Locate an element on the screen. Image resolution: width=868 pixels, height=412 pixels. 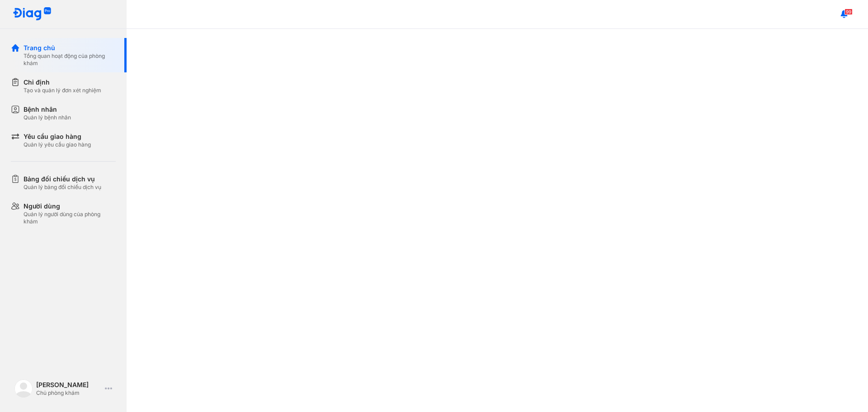
span: 99 is located at coordinates (849, 12).